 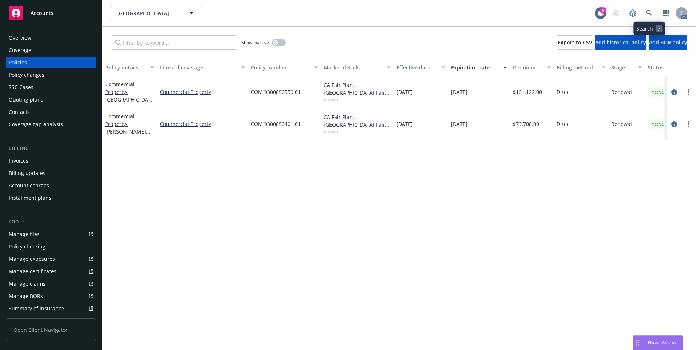 I want to click on a: Manage files, so click(x=51, y=234).